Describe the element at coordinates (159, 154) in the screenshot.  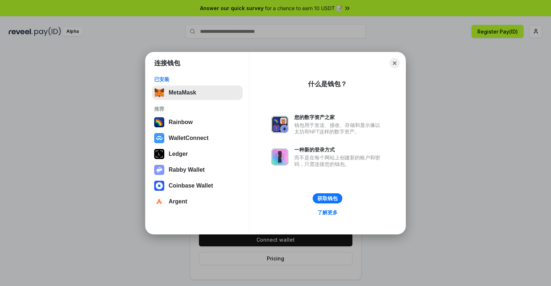
I see `img: svg+xml,%3Csvg%20xmlns%3D%22http%3A%2F%2Fwww.w3.org%2F2000%2Fsvg%22%20width%3D%2228%22%20height%3...` at that location.